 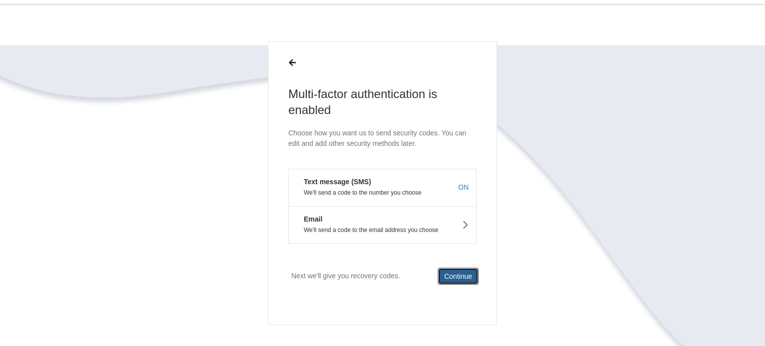 I want to click on span: ON, so click(x=463, y=187).